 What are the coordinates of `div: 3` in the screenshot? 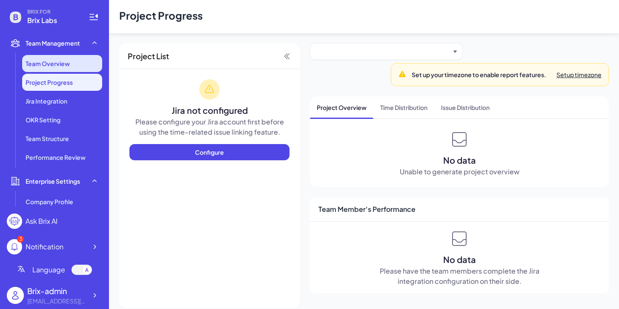 It's located at (20, 239).